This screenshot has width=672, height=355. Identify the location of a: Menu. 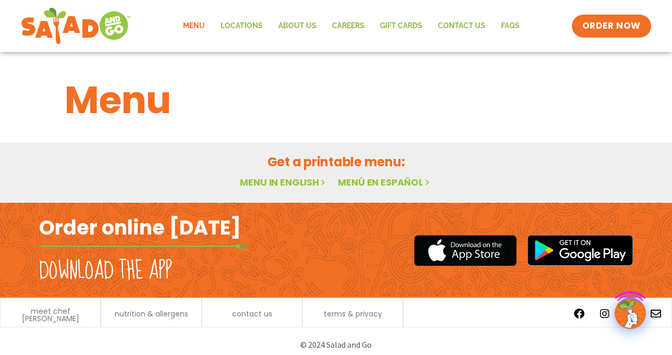
(194, 26).